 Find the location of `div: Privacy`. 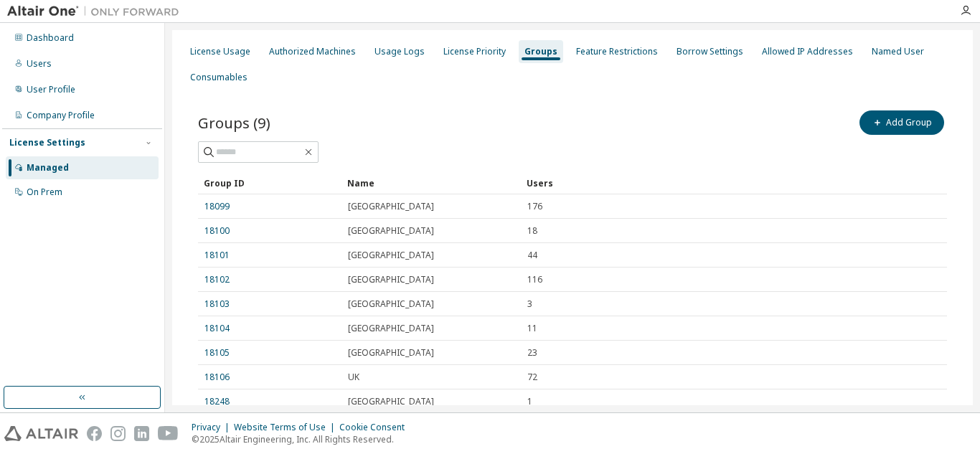

div: Privacy is located at coordinates (212, 427).